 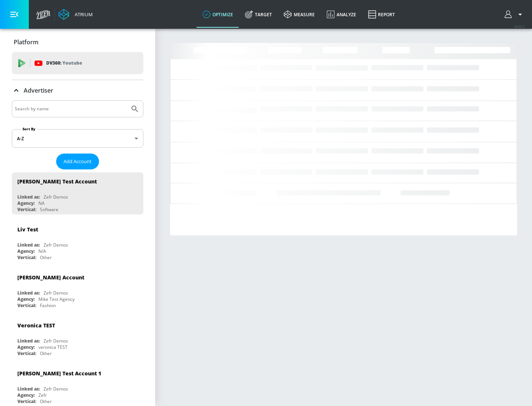 I want to click on a: optimize, so click(x=218, y=14).